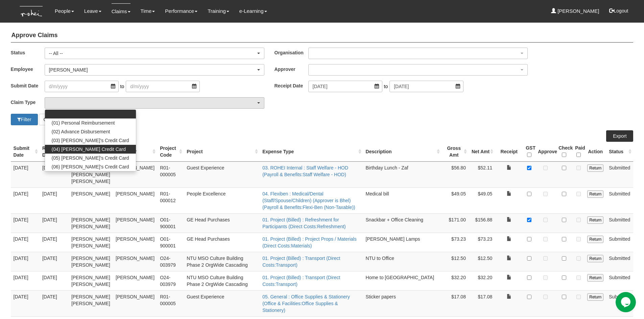  I want to click on td: $73.23, so click(454, 242).